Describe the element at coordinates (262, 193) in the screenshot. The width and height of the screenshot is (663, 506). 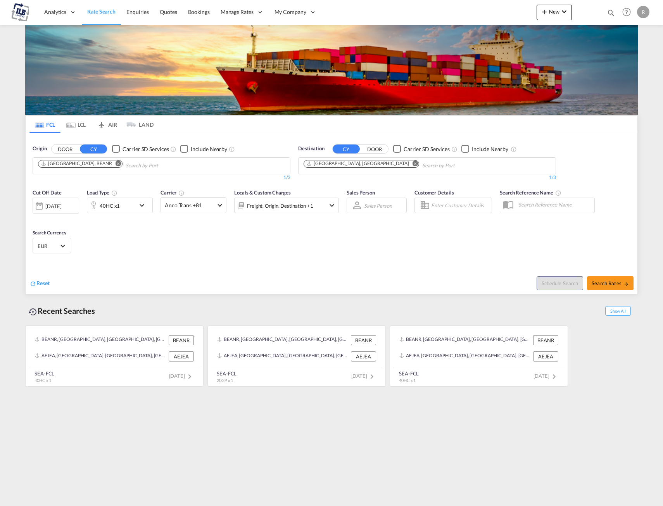
I see `span: Locals & Custom Charges` at that location.